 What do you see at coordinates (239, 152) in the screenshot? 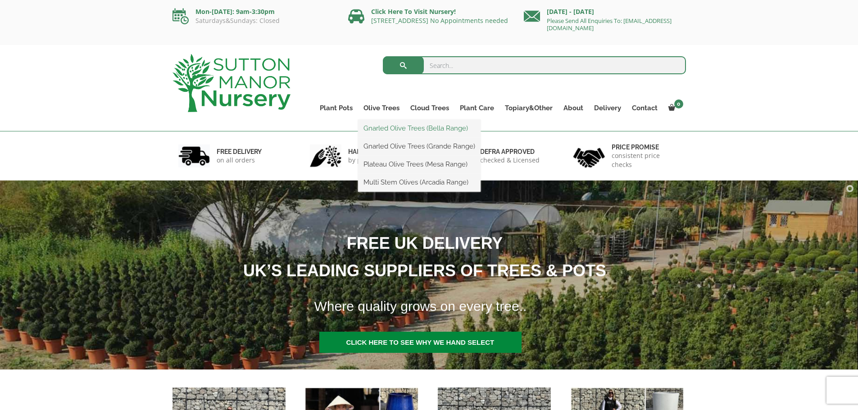
I see `h6: FREE DELIVERY` at bounding box center [239, 152].